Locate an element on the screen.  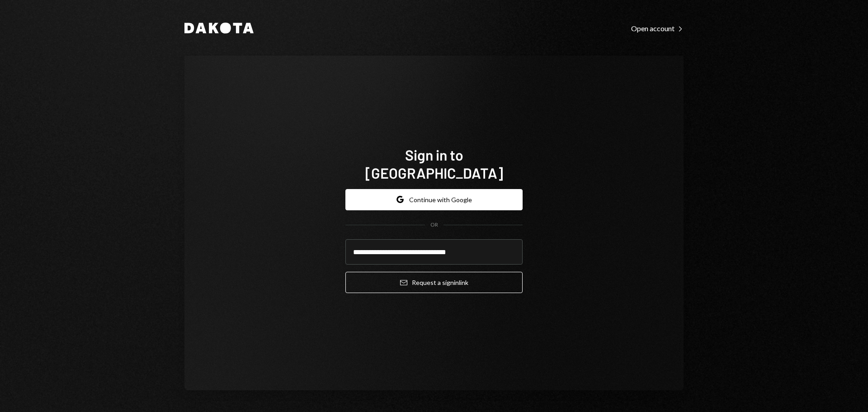
button: Continue with Google is located at coordinates (434, 199).